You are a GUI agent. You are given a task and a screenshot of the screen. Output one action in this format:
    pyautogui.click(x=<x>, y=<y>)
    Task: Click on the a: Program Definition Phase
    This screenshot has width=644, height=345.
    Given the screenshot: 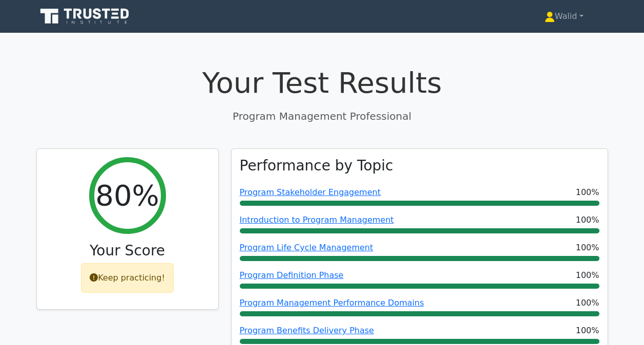 What is the action you would take?
    pyautogui.click(x=291, y=275)
    